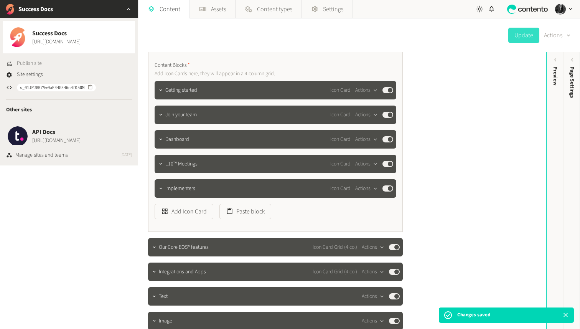 This screenshot has width=580, height=329. What do you see at coordinates (275, 9) in the screenshot?
I see `span: Content types` at bounding box center [275, 9].